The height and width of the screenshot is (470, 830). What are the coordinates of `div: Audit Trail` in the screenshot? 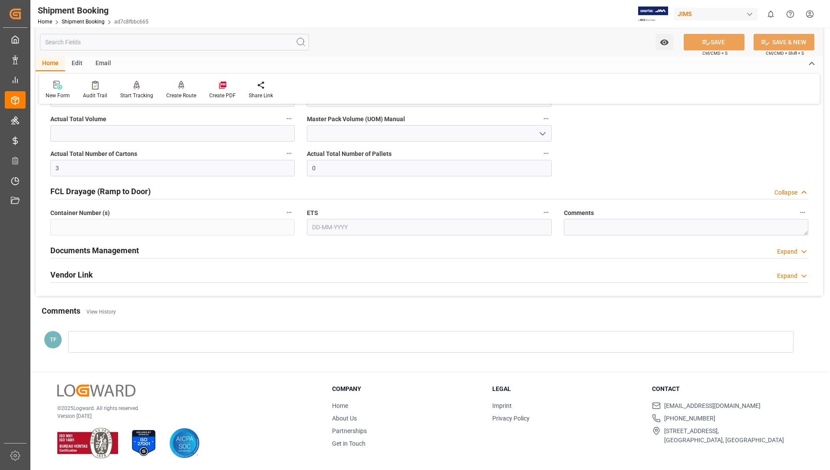 It's located at (95, 96).